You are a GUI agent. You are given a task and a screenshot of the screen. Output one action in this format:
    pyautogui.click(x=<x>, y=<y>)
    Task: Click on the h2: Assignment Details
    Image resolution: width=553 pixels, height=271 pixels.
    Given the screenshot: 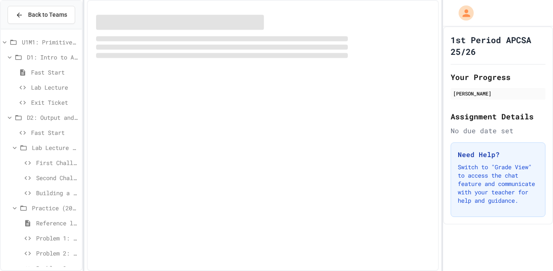 What is the action you would take?
    pyautogui.click(x=498, y=117)
    